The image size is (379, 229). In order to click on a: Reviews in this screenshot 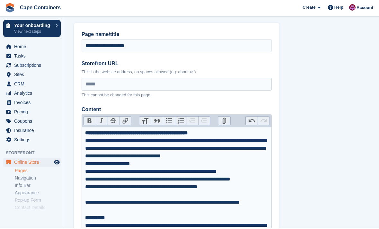, I will do `click(38, 216)`.